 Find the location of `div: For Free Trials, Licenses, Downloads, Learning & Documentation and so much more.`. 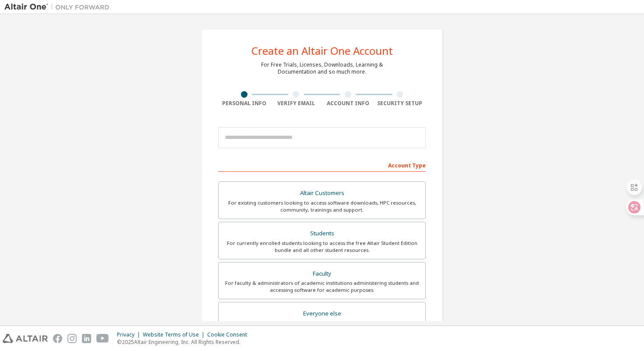

div: For Free Trials, Licenses, Downloads, Learning & Documentation and so much more. is located at coordinates (322, 68).